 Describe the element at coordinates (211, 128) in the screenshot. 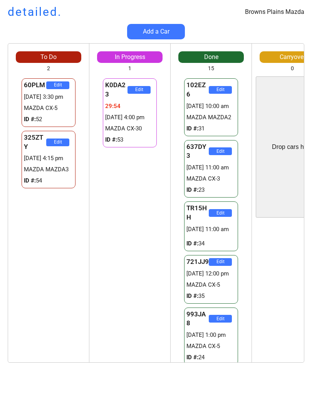

I see `div: 31` at that location.